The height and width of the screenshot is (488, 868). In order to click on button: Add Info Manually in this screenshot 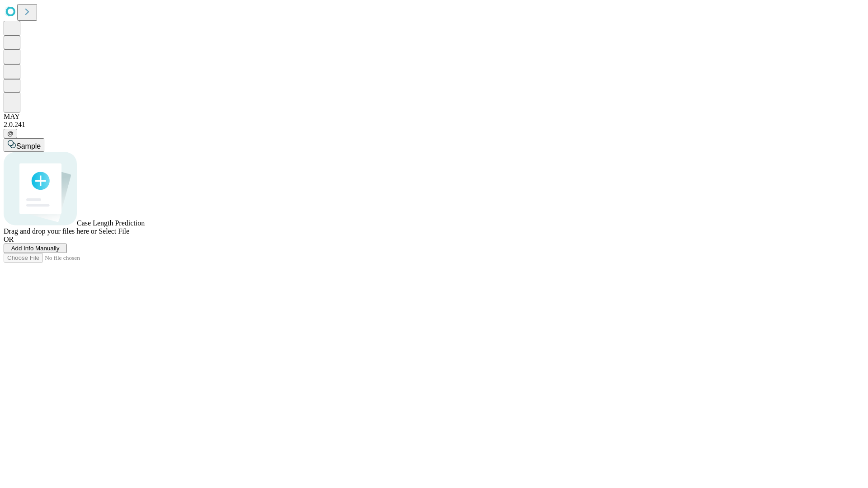, I will do `click(35, 248)`.